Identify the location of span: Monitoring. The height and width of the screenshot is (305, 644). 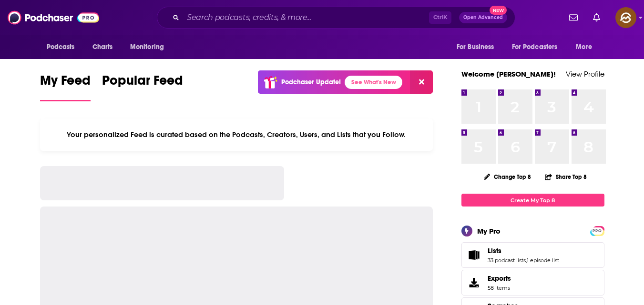
(147, 47).